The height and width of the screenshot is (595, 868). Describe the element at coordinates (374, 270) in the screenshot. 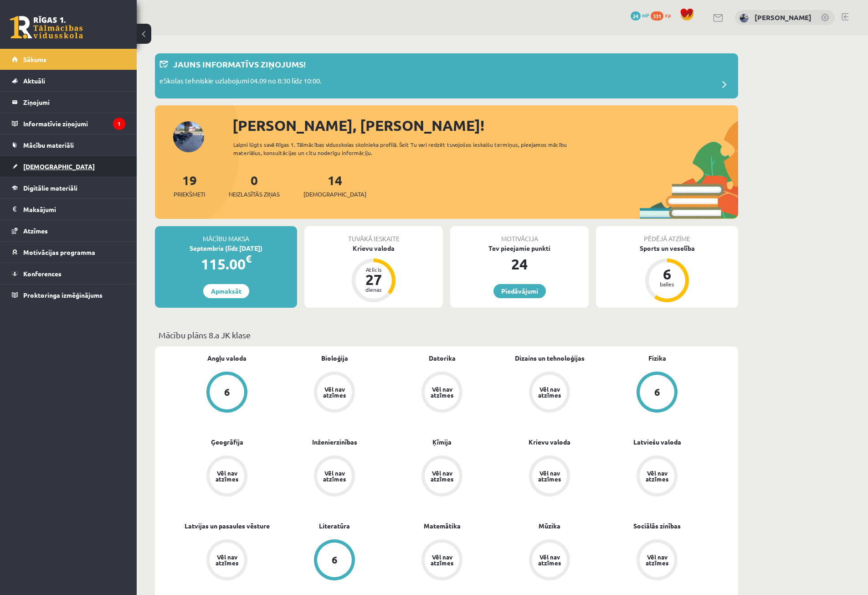

I see `div: Atlicis` at that location.